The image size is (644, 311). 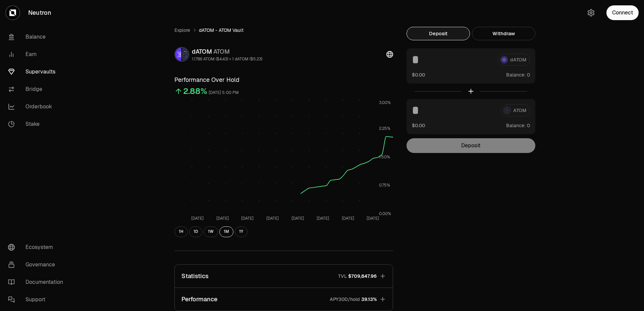 I want to click on p: TVL, so click(x=342, y=276).